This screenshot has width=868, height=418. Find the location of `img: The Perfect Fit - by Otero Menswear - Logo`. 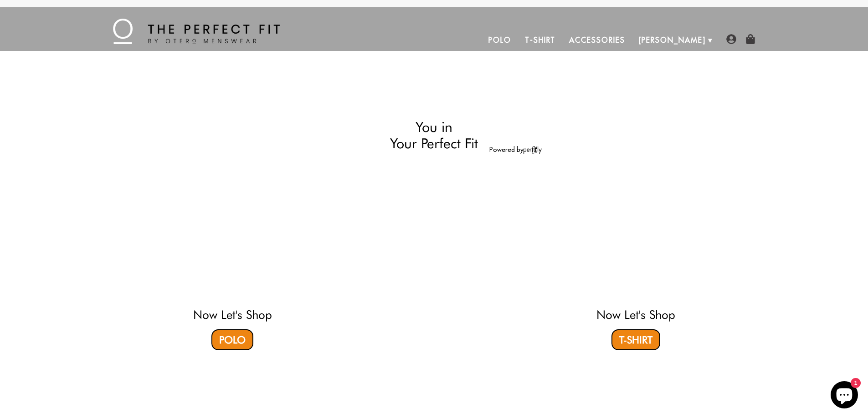

img: The Perfect Fit - by Otero Menswear - Logo is located at coordinates (197, 32).